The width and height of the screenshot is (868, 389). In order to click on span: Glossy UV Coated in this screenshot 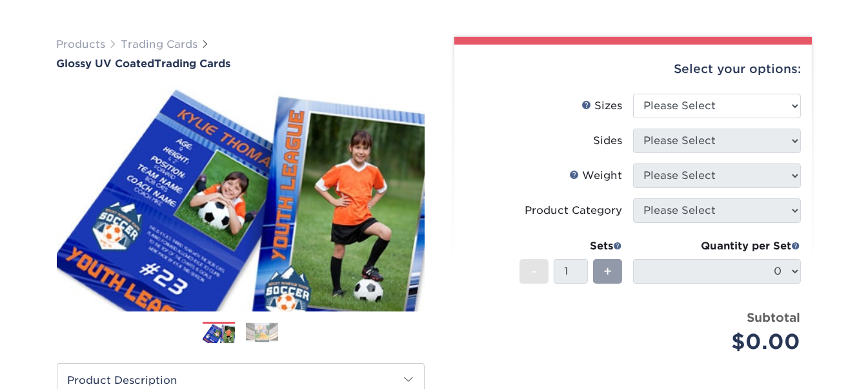, I will do `click(106, 63)`.